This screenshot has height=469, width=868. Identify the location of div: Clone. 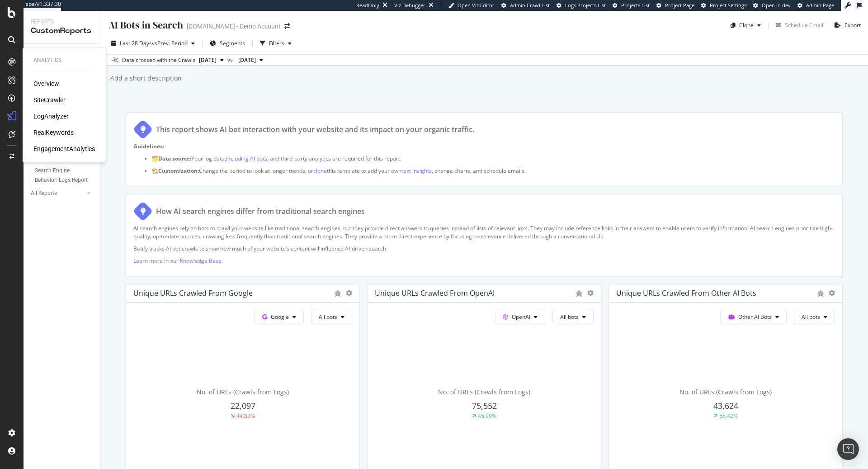
(747, 25).